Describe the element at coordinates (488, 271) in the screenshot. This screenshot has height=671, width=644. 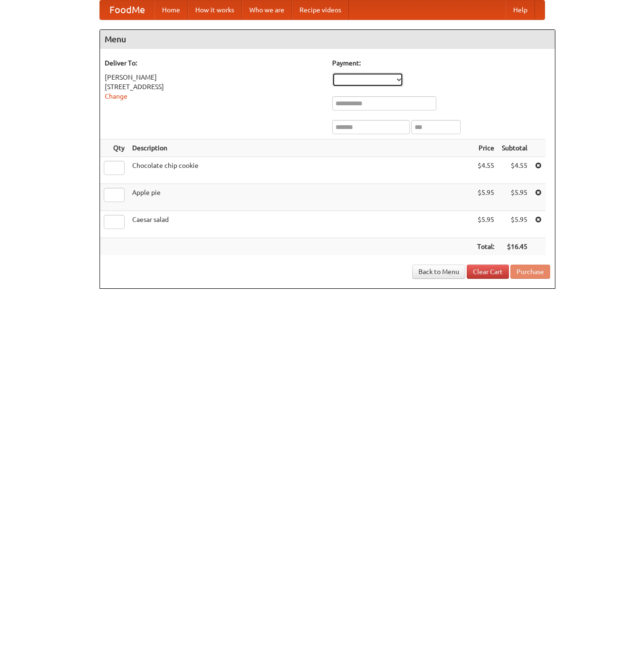
I see `a: Clear Cart` at that location.